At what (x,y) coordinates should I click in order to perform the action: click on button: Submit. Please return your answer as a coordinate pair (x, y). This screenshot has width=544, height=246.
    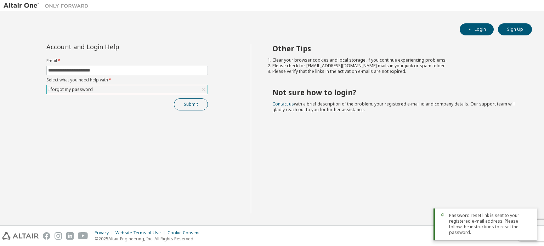
    Looking at the image, I should click on (191, 104).